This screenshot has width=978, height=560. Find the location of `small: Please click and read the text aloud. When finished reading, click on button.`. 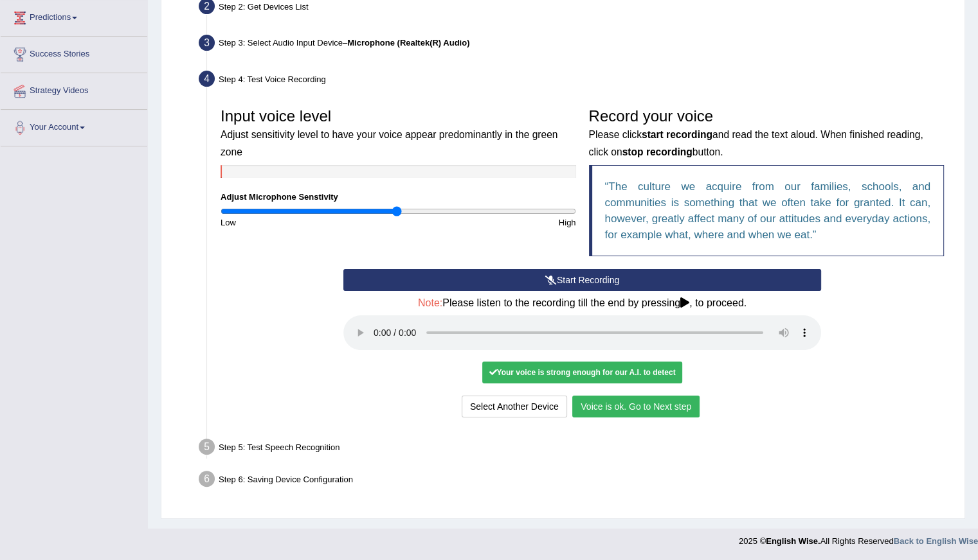

small: Please click and read the text aloud. When finished reading, click on button. is located at coordinates (756, 143).